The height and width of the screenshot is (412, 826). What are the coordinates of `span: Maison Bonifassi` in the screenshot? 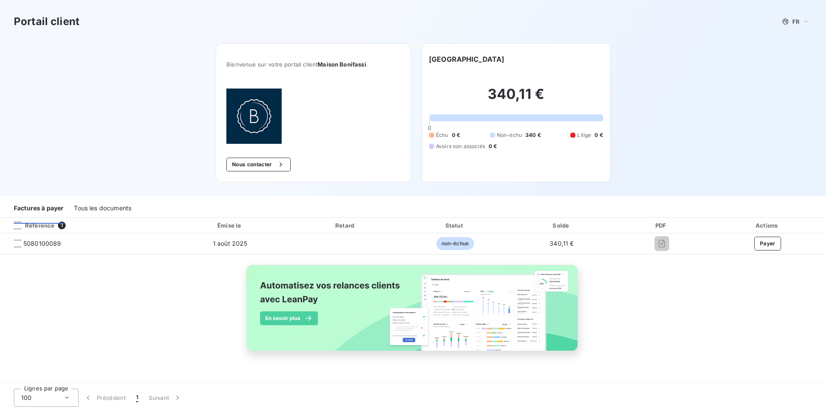 It's located at (342, 64).